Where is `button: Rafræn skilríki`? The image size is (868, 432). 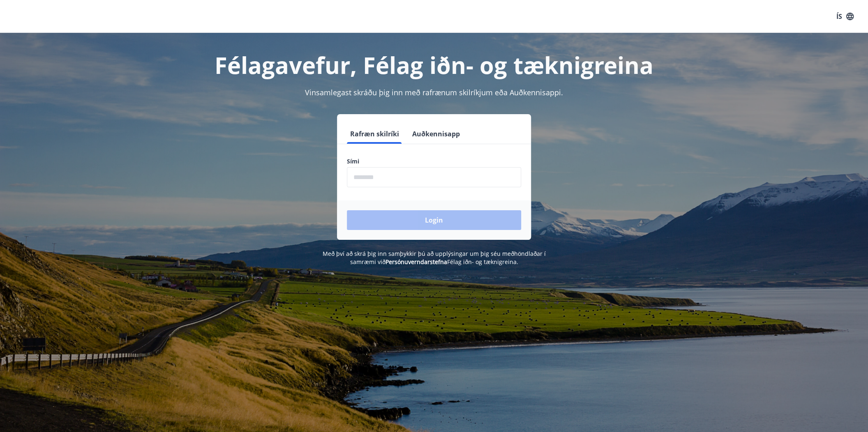
button: Rafræn skilríki is located at coordinates (375, 134).